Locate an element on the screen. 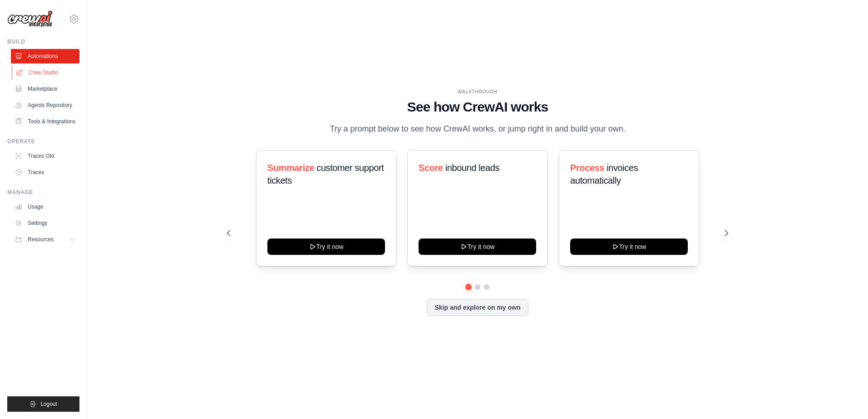 The width and height of the screenshot is (868, 419). button: Resources is located at coordinates (45, 240).